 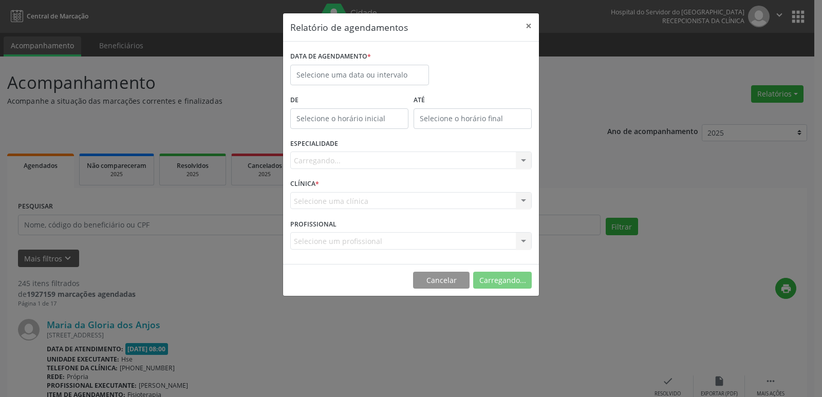 What do you see at coordinates (473, 100) in the screenshot?
I see `label: ATÉ` at bounding box center [473, 100].